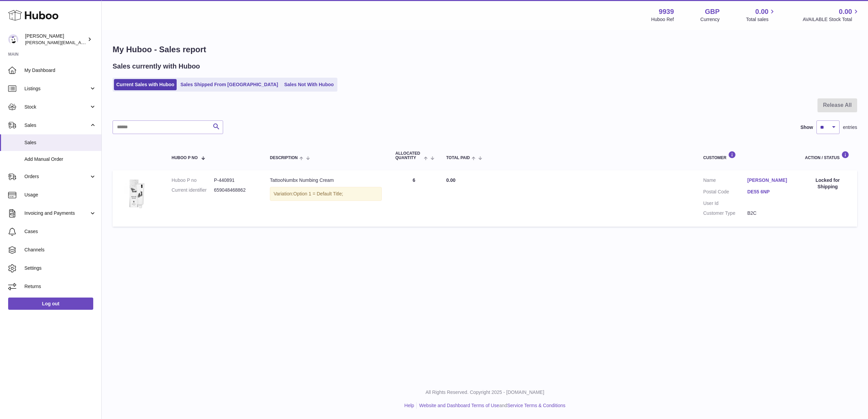 This screenshot has width=868, height=419. I want to click on div: Customer, so click(748, 155).